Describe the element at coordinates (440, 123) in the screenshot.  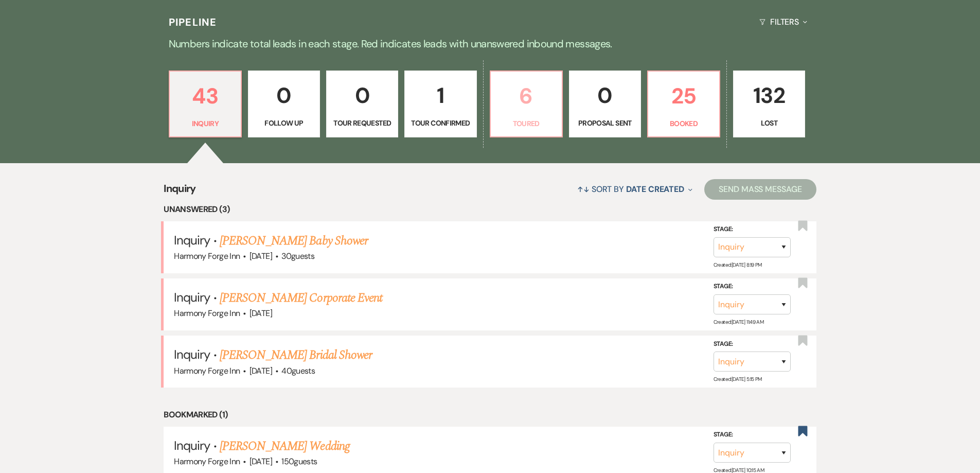
I see `p: Tour Confirmed` at that location.